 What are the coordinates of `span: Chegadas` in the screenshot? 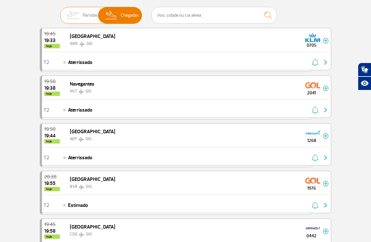 It's located at (130, 15).